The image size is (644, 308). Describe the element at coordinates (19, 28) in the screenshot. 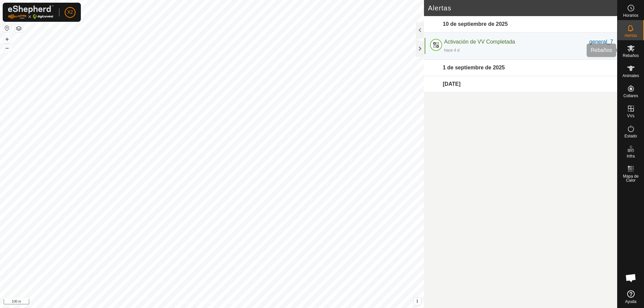

I see `button: Capas del Mapa` at that location.